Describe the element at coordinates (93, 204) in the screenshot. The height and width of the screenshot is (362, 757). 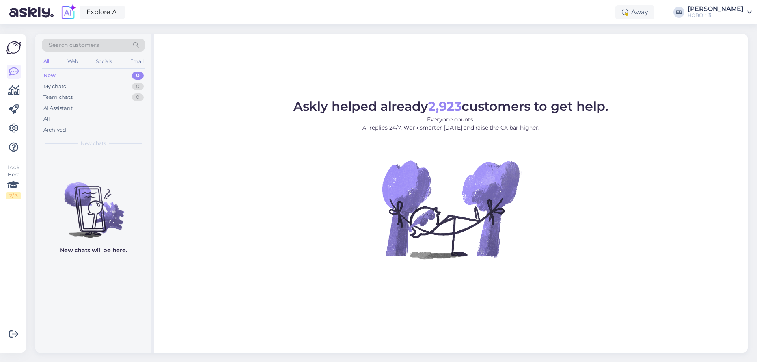
I see `img: No chats` at that location.